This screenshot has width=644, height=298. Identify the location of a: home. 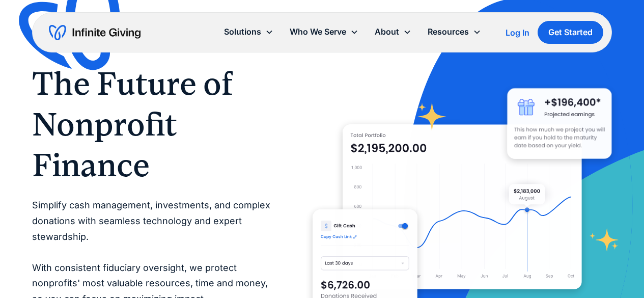
(95, 33).